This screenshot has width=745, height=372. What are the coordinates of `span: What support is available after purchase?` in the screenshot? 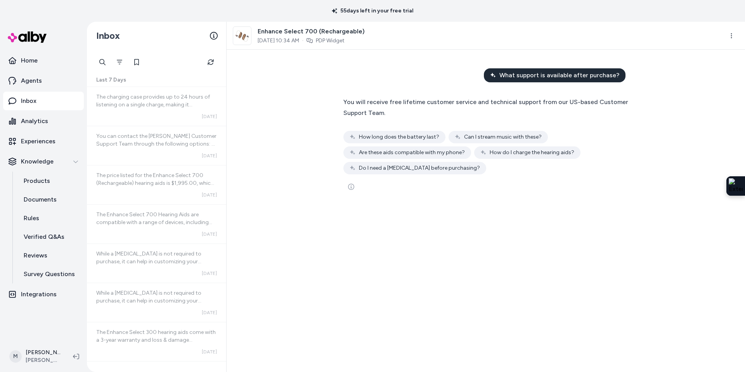 It's located at (559, 75).